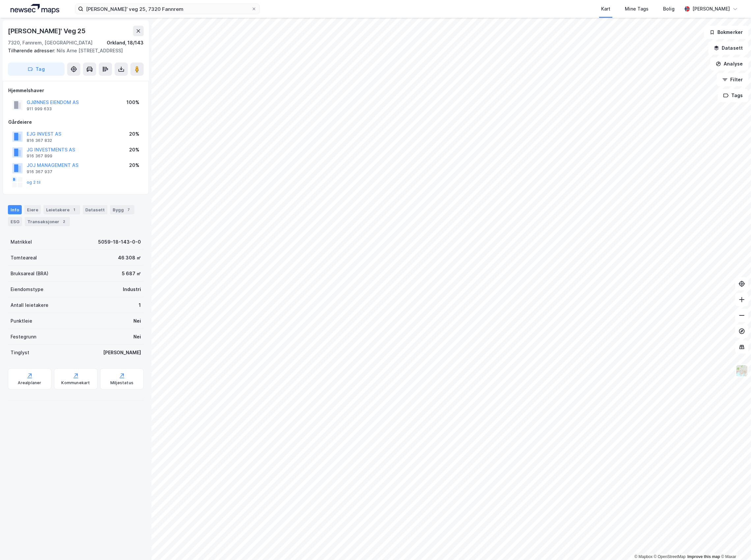 Image resolution: width=751 pixels, height=560 pixels. I want to click on span: Tilhørende adresser:, so click(32, 51).